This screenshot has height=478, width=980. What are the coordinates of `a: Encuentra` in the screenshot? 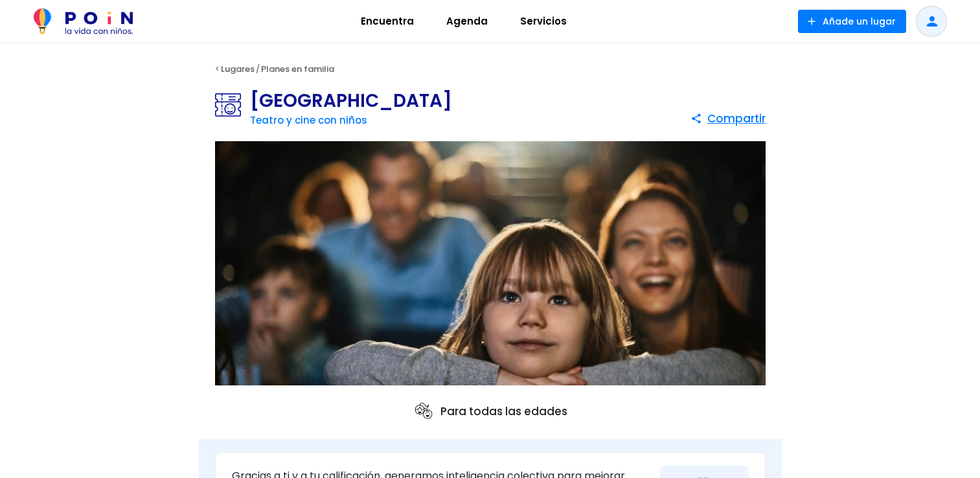 It's located at (388, 21).